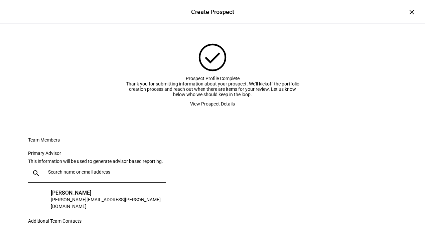  What do you see at coordinates (39, 197) in the screenshot?
I see `div: LB` at bounding box center [39, 197].